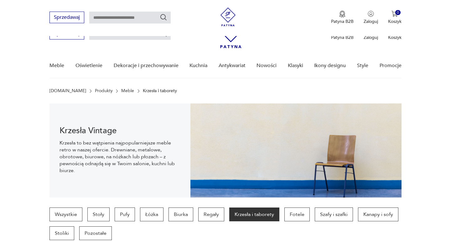 Image resolution: width=451 pixels, height=242 pixels. Describe the element at coordinates (394, 14) in the screenshot. I see `img: Ikona koszyka` at that location.